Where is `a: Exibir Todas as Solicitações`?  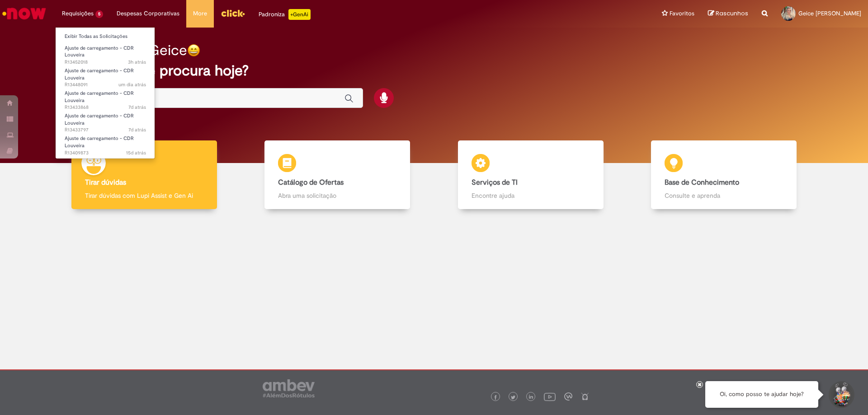
a: Exibir Todas as Solicitações is located at coordinates (106, 37).